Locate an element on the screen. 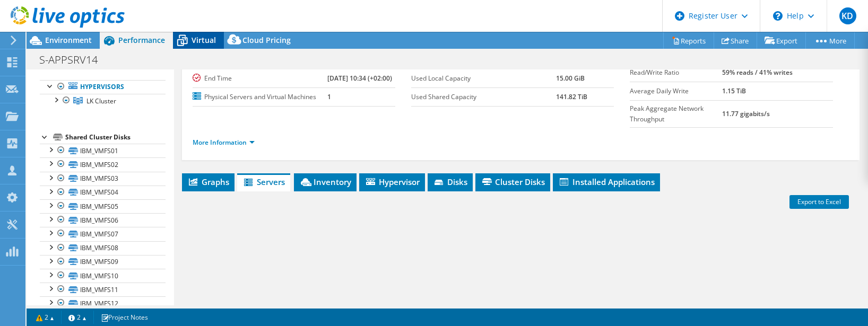 This screenshot has height=326, width=868. a: Reports is located at coordinates (689, 40).